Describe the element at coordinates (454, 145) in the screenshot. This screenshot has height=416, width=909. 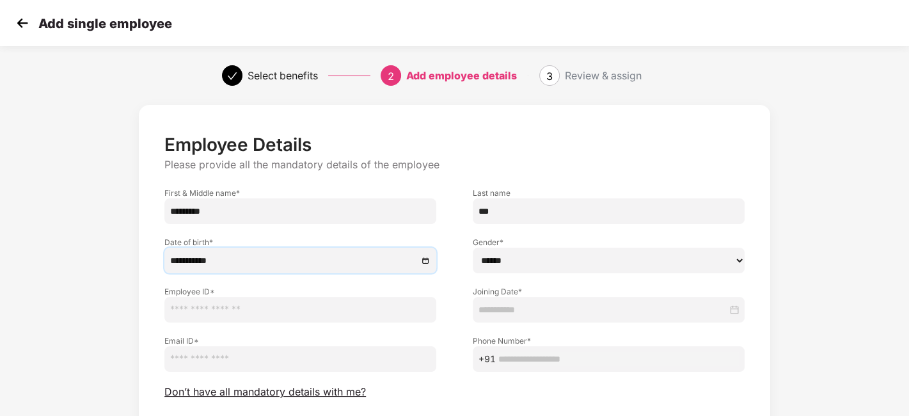
I see `p: Employee Details` at that location.